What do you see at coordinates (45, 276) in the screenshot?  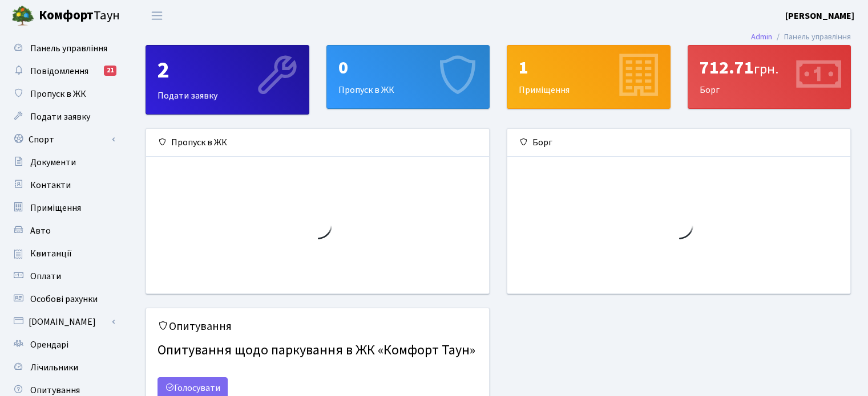 I see `span: Оплати` at bounding box center [45, 276].